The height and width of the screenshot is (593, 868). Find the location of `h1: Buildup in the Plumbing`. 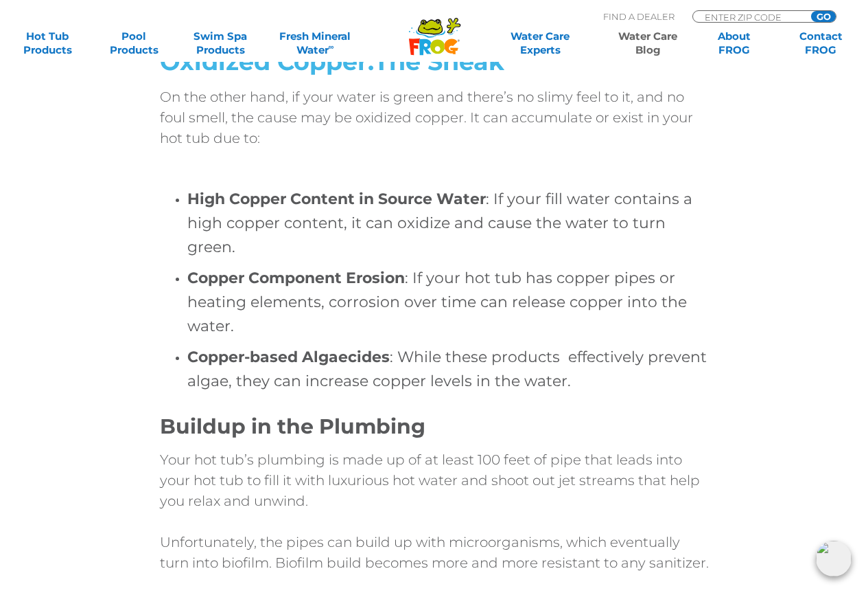

h1: Buildup in the Plumbing is located at coordinates (434, 426).